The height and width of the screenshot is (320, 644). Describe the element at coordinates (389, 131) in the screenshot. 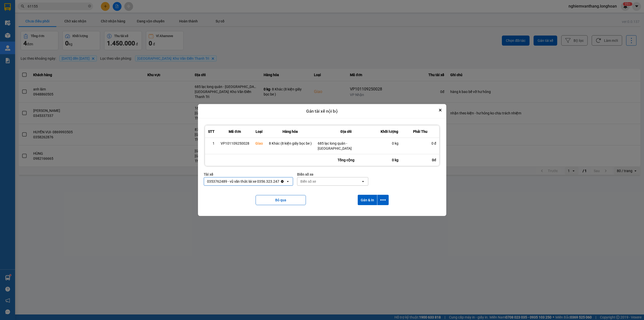

I see `div: Khối lượng` at that location.